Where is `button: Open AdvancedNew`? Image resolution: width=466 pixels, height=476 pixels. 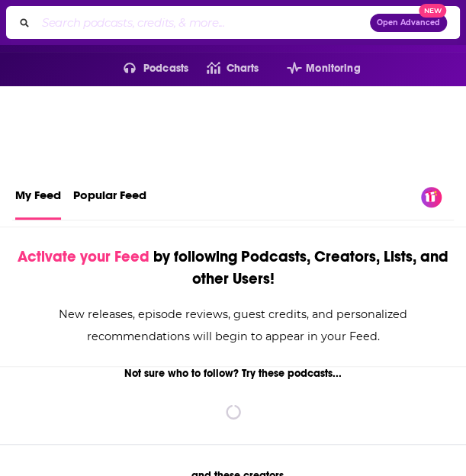 button: Open AdvancedNew is located at coordinates (408, 23).